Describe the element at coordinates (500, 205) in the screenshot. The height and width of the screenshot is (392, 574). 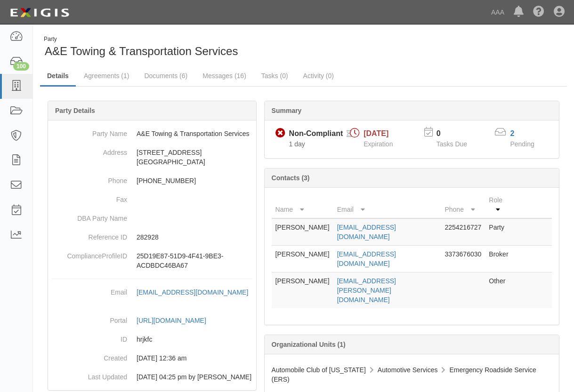
I see `th: Role` at that location.